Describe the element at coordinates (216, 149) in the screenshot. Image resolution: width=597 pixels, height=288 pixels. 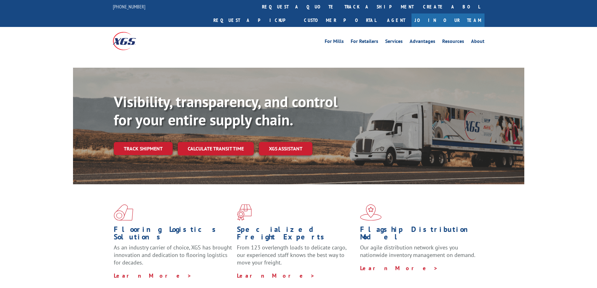
I see `a: Calculate transit time` at that location.